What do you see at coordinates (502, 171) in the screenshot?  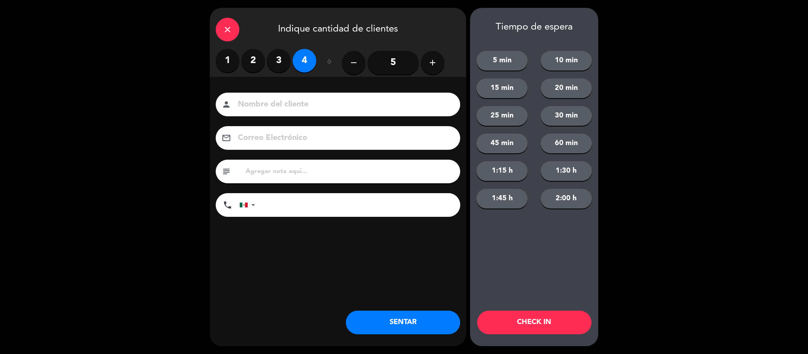 I see `button: 1:15 h` at bounding box center [502, 171].